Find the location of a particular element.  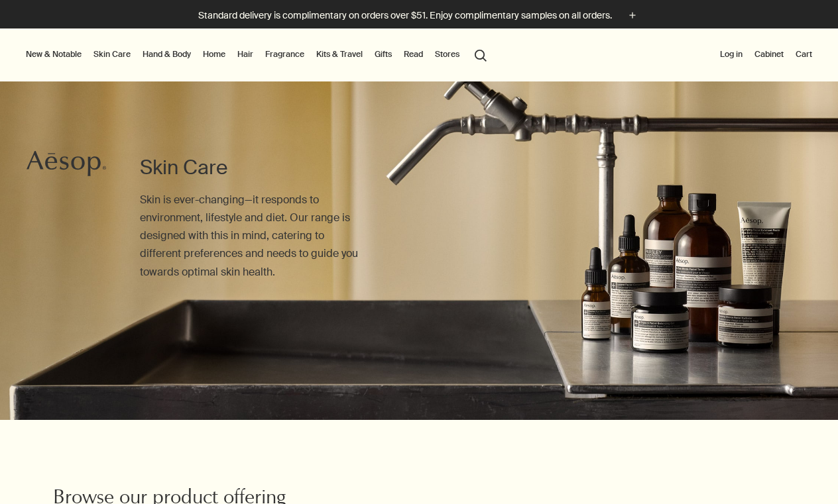

a: Kits & Travel is located at coordinates (340, 55).